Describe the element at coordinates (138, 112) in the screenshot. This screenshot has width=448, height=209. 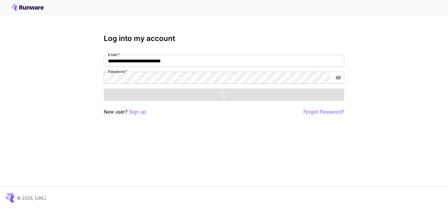
I see `button: Sign up` at that location.